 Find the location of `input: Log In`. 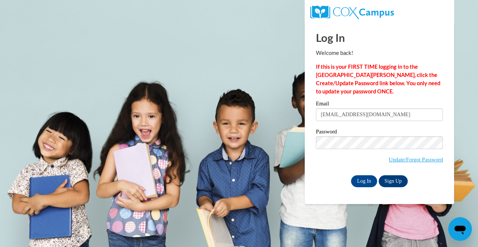

input: Log In is located at coordinates (364, 181).